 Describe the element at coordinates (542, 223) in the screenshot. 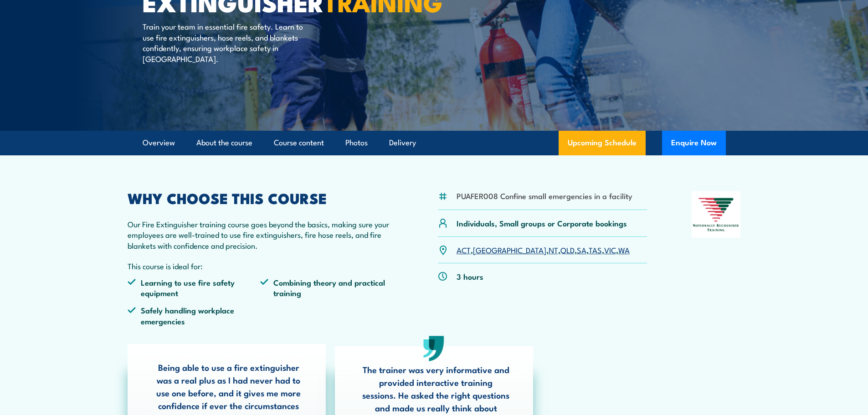

I see `p: Individuals, Small groups or Corporate bookings` at that location.